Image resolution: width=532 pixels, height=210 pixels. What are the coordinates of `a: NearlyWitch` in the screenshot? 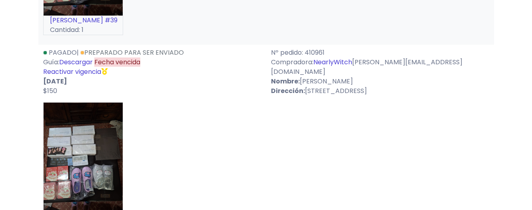 It's located at (333, 62).